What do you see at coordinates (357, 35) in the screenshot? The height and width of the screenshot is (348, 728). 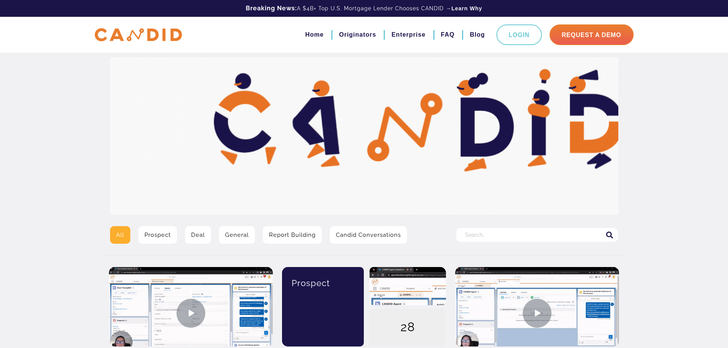 I see `a: Originators` at bounding box center [357, 35].